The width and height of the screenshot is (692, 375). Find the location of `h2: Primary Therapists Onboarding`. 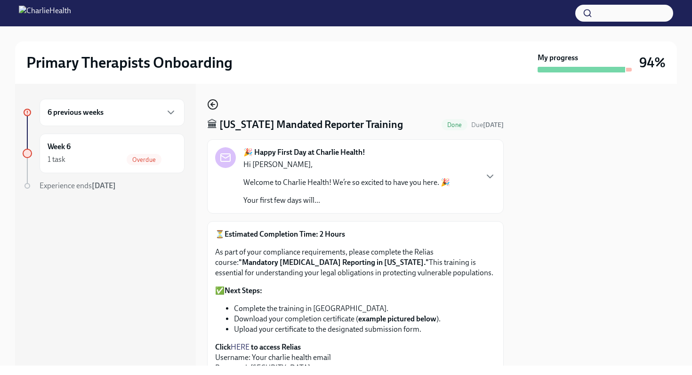

h2: Primary Therapists Onboarding is located at coordinates (129, 63).